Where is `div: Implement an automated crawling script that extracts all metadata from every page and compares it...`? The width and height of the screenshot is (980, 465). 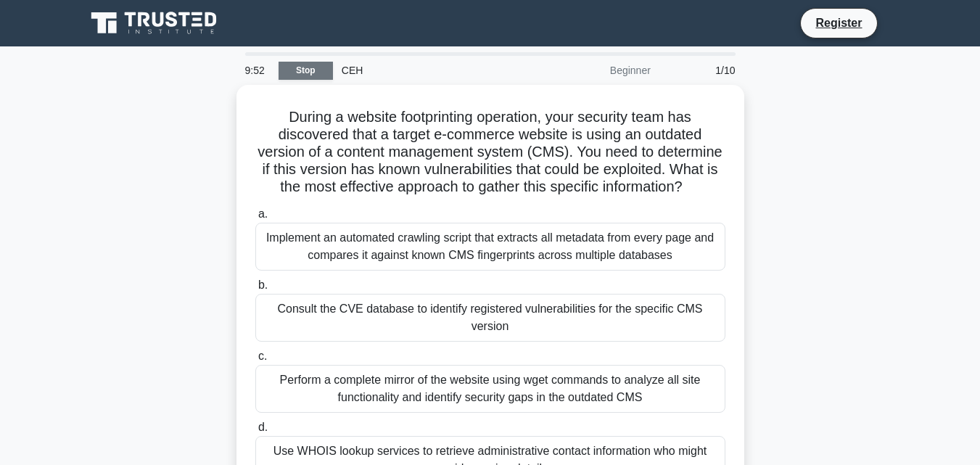
div: Implement an automated crawling script that extracts all metadata from every page and compares it... is located at coordinates (490, 246).